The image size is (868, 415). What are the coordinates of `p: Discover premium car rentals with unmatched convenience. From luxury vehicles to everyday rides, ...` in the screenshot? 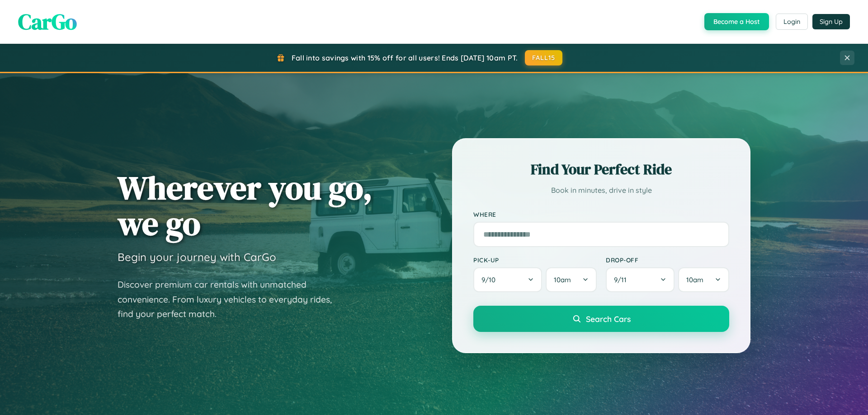 It's located at (230, 299).